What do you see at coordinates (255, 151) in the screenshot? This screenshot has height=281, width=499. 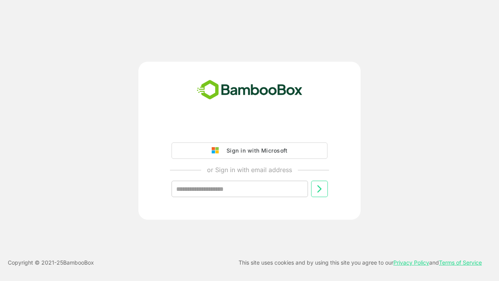 I see `div: Sign in with Microsoft` at bounding box center [255, 151].